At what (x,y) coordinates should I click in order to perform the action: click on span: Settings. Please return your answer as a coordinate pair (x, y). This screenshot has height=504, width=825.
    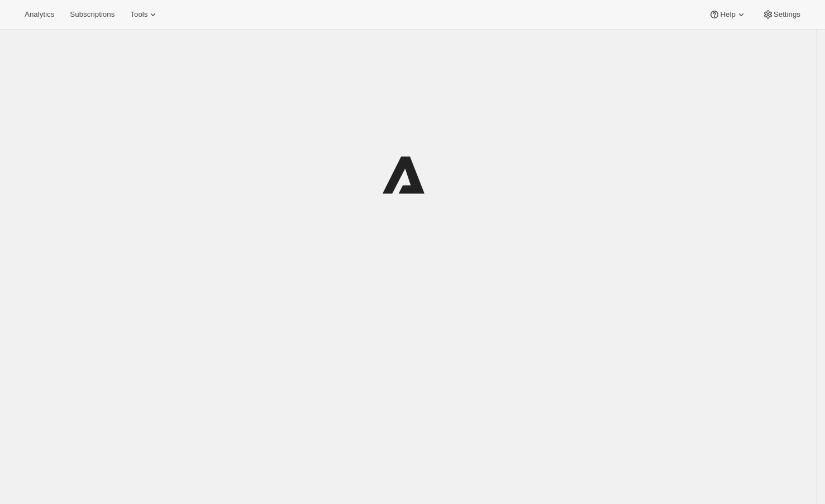
    Looking at the image, I should click on (787, 15).